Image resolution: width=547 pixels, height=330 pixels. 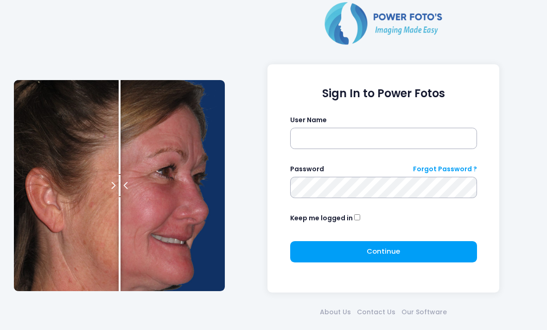 I want to click on label: Keep me logged in, so click(x=321, y=218).